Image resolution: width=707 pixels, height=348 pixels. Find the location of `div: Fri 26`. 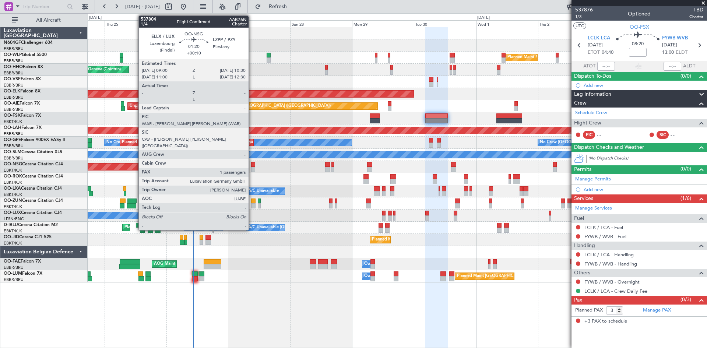

div: Fri 26 is located at coordinates (197, 24).